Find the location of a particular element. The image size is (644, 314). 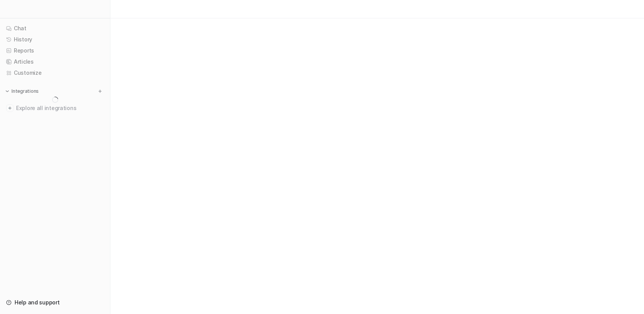

a: Customize is located at coordinates (55, 73).